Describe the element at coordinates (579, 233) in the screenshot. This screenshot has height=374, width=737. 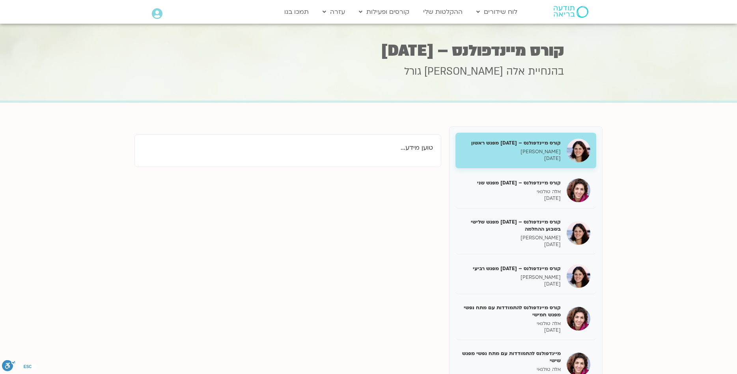
I see `img: קורס מיינדפולנס – יוני 25 מפגש שלישי בשבוע ההחלמה` at that location.